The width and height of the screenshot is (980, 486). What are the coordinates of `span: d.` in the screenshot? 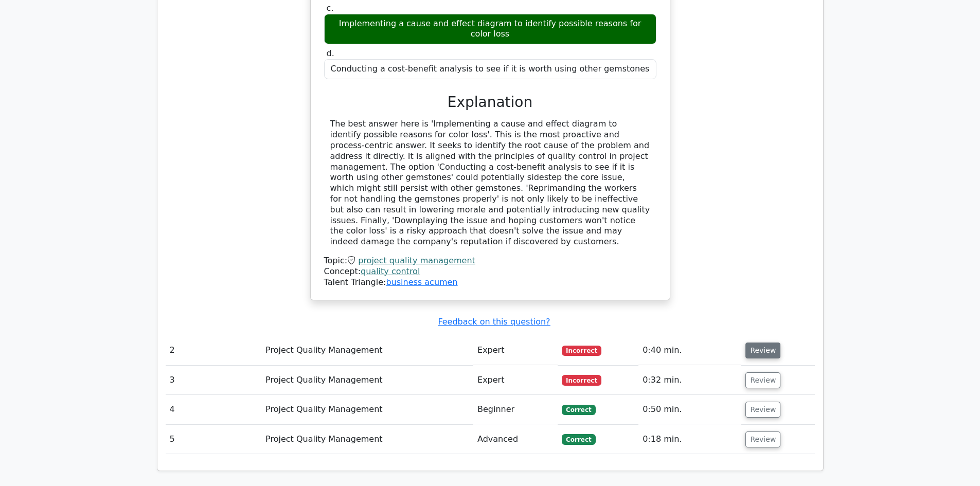 It's located at (330, 53).